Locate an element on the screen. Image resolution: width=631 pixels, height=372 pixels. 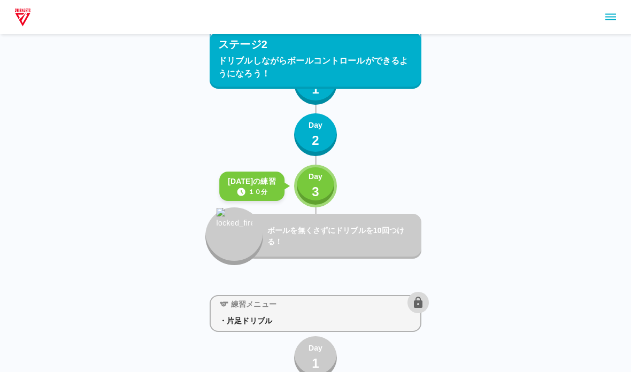
button: locked_fire_icon is located at coordinates (234, 236).